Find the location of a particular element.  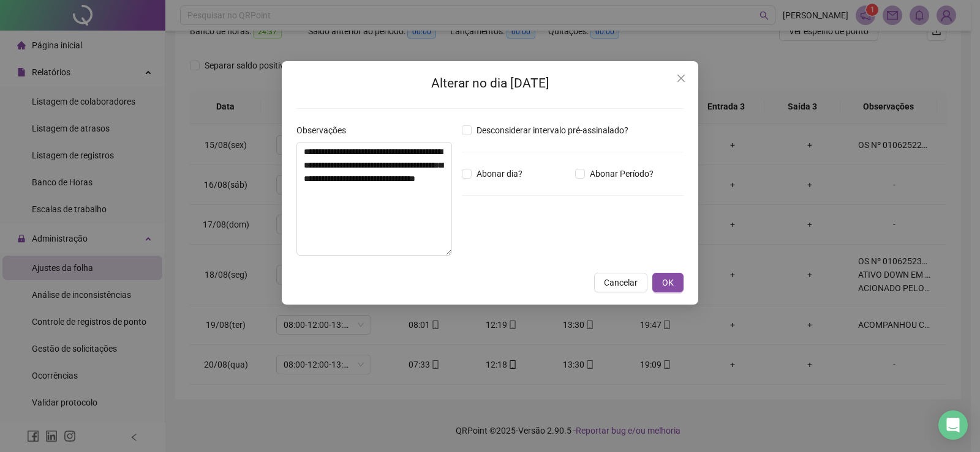

span: Desconsiderar intervalo pré-assinalado? is located at coordinates (553, 130).